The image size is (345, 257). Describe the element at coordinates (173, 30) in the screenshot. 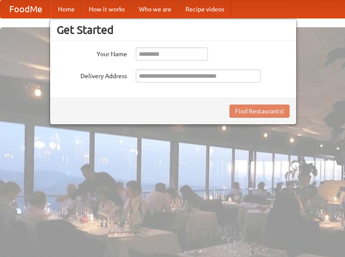

I see `h3: Get Started` at that location.